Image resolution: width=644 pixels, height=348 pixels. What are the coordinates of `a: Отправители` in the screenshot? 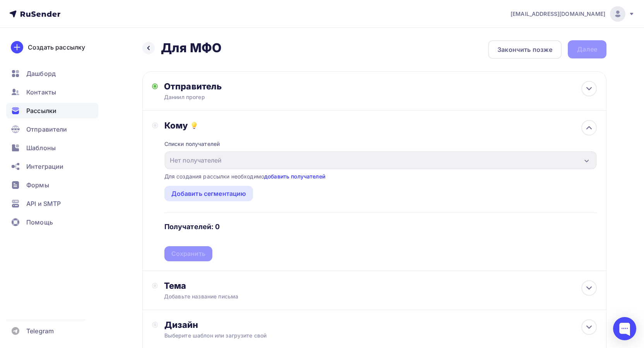 It's located at (52, 129).